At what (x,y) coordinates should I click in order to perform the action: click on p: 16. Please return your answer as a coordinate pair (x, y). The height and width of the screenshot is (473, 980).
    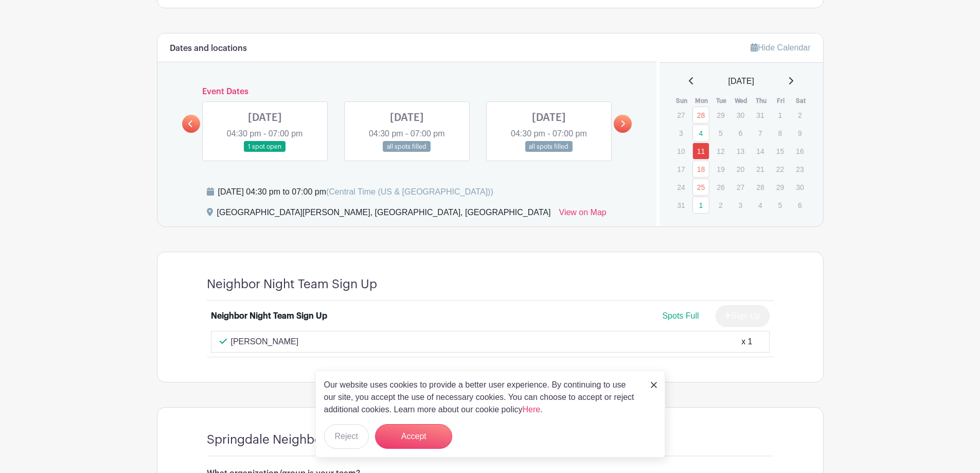
    Looking at the image, I should click on (800, 151).